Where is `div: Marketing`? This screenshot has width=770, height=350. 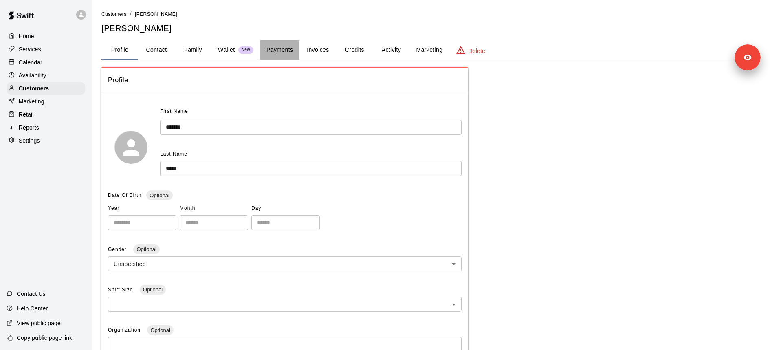 div: Marketing is located at coordinates (46, 101).